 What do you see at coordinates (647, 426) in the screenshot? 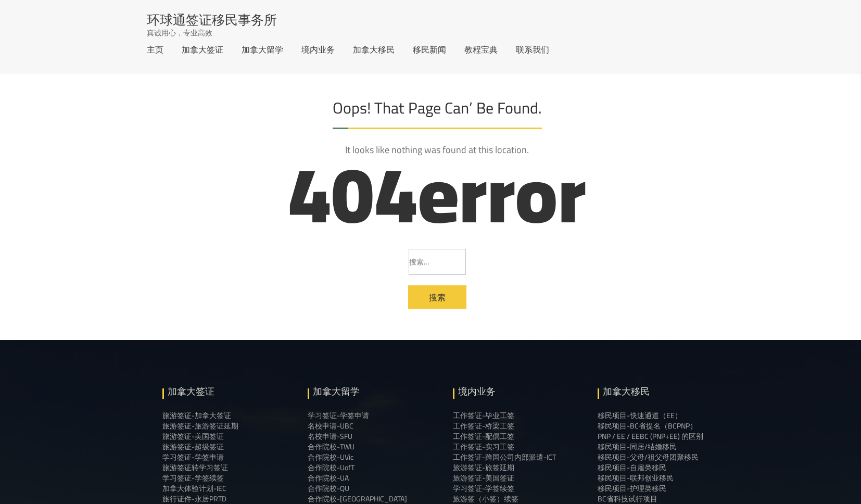
I see `a: 移民项目-BC省提名（BCPNP）` at bounding box center [647, 426].